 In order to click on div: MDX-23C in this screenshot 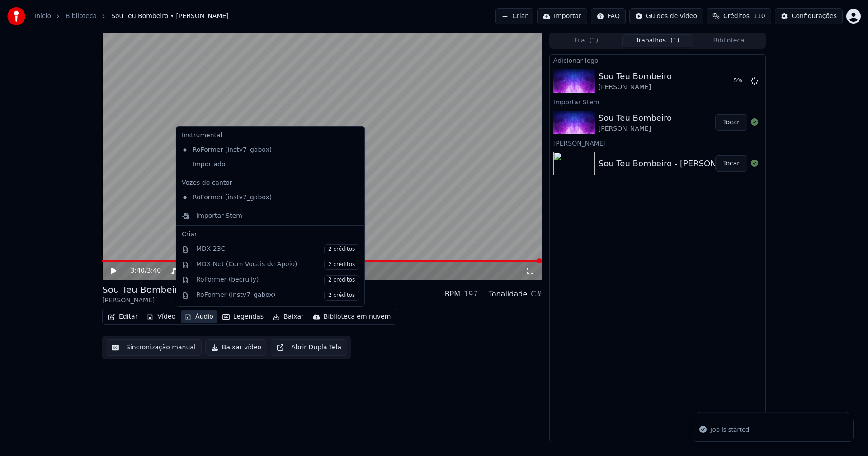, I will do `click(278, 250)`.